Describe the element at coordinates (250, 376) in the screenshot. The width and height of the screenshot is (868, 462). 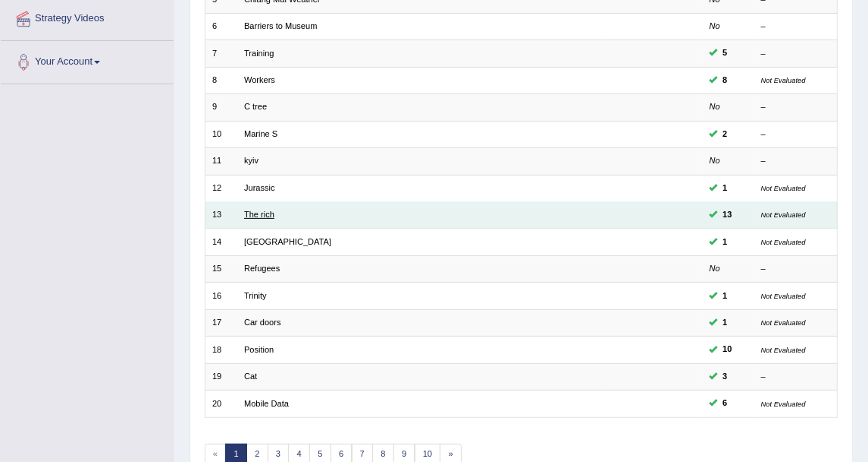
I see `a: Cat` at that location.